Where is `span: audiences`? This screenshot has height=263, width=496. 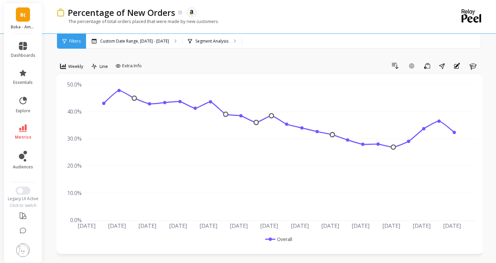 span: audiences is located at coordinates (23, 167).